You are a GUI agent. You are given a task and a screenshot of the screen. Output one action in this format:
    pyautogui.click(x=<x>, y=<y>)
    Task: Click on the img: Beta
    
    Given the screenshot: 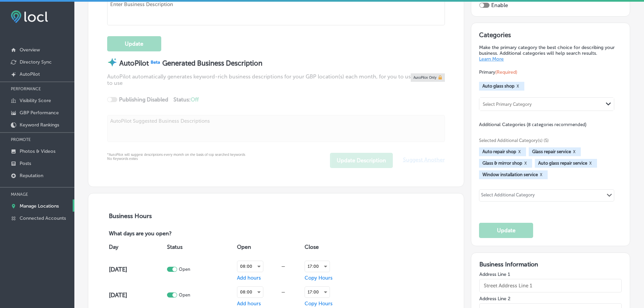 What is the action you would take?
    pyautogui.click(x=156, y=62)
    